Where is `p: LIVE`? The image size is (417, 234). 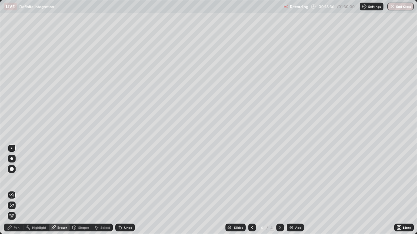
p: LIVE is located at coordinates (10, 7).